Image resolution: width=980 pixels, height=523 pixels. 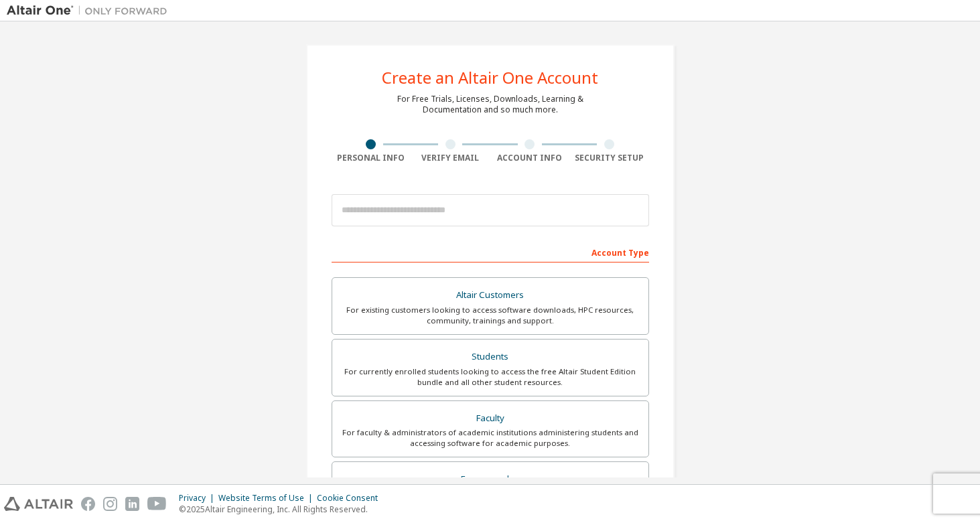 I want to click on img: facebook.svg, so click(x=87, y=504).